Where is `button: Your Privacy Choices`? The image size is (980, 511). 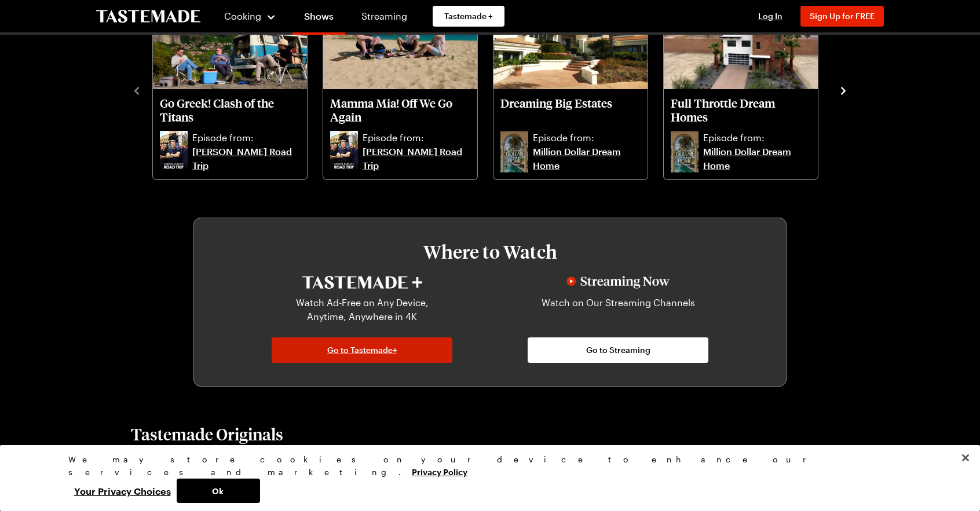
button: Your Privacy Choices is located at coordinates (122, 491).